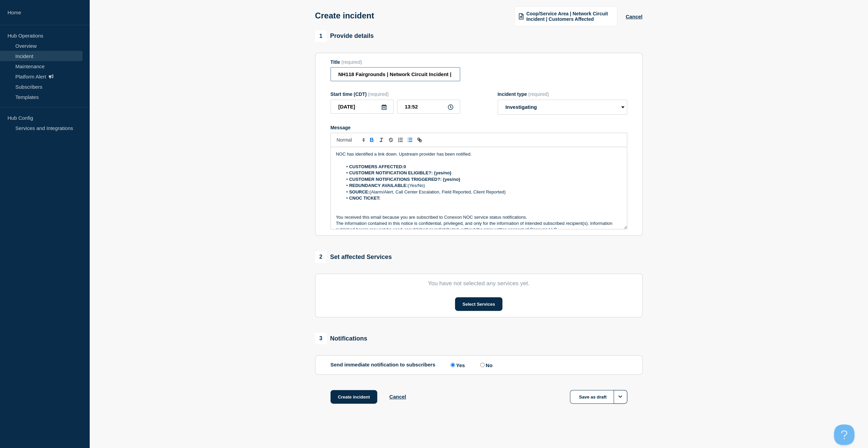  What do you see at coordinates (350, 140) in the screenshot?
I see `span: Font size` at bounding box center [350, 140].